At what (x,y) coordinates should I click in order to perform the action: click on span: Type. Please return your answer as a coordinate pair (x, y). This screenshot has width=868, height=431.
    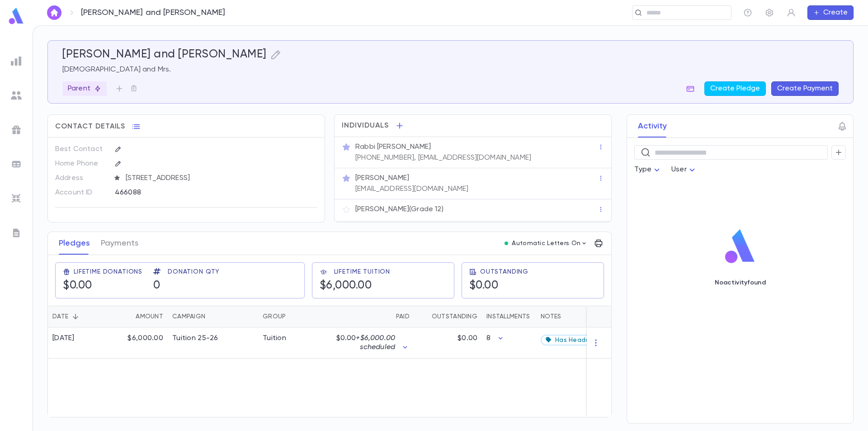
    Looking at the image, I should click on (643, 170).